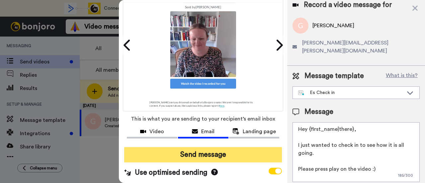  What do you see at coordinates (402, 76) in the screenshot?
I see `button: What is this?` at bounding box center [402, 76].